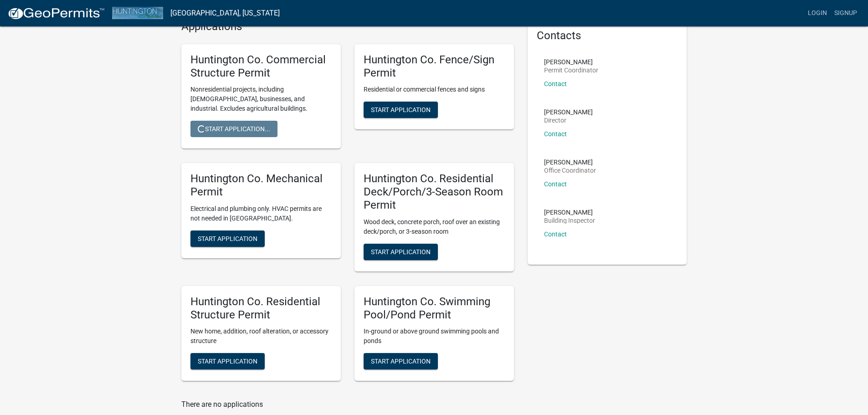  What do you see at coordinates (348, 404) in the screenshot?
I see `p: There are no applications` at bounding box center [348, 404].